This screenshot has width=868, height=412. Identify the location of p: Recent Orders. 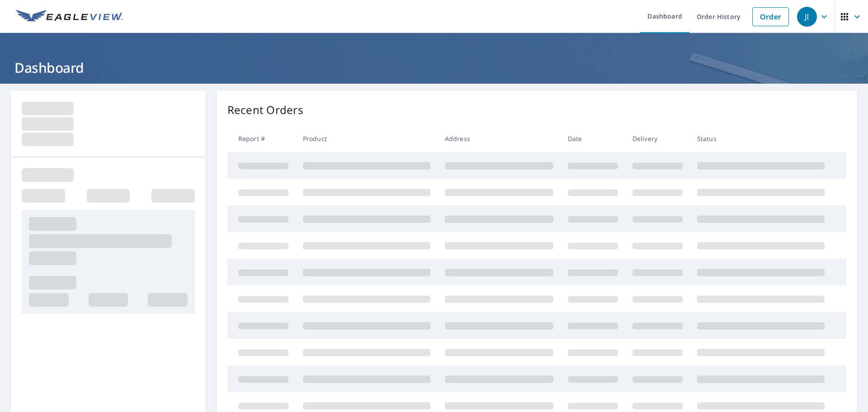
(266, 110).